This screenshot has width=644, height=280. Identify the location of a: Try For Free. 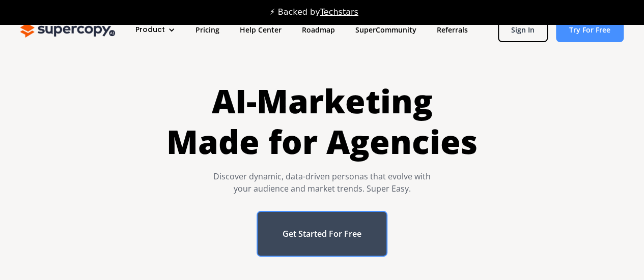
(590, 29).